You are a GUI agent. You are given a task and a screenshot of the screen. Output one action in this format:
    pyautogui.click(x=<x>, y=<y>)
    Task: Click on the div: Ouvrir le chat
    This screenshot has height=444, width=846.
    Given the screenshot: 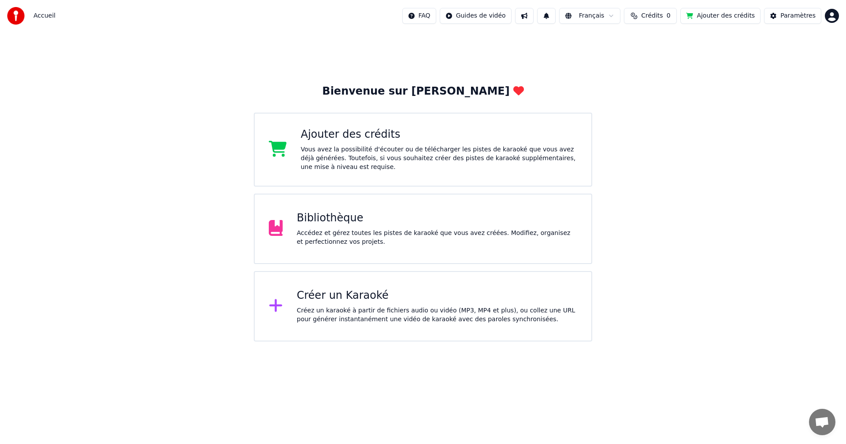 What is the action you would take?
    pyautogui.click(x=822, y=422)
    